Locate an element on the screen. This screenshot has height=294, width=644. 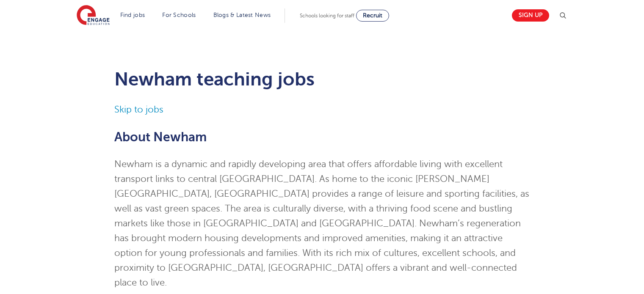
a: Find jobs is located at coordinates (132, 15).